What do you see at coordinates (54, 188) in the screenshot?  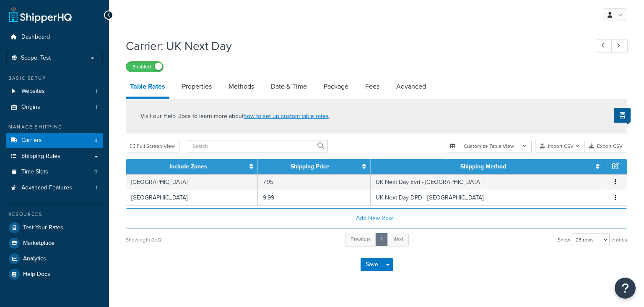 I see `a: Advanced Features1` at bounding box center [54, 188].